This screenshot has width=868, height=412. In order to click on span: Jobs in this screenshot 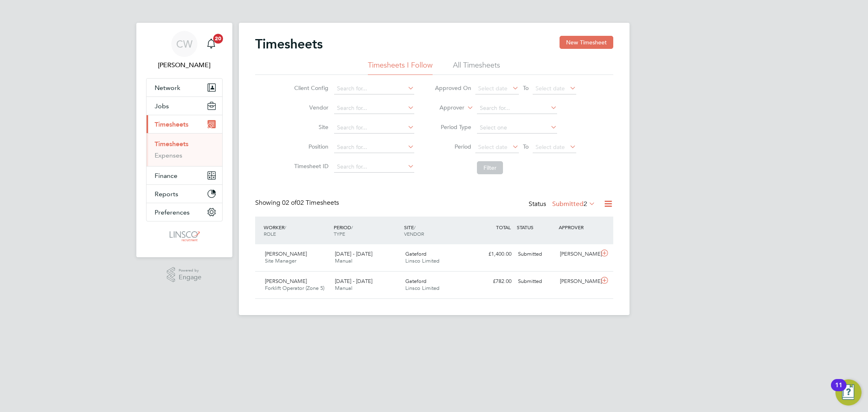, I will do `click(161, 106)`.